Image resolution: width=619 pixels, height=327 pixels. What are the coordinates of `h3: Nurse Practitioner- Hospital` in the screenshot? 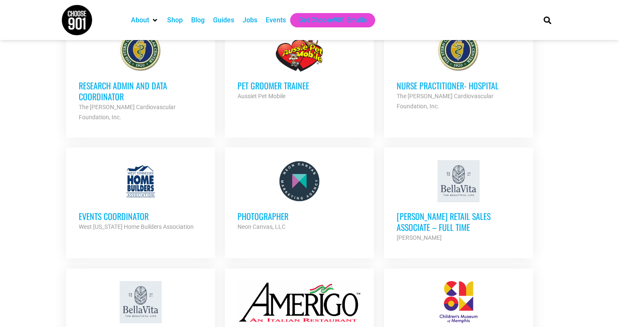 It's located at (458, 85).